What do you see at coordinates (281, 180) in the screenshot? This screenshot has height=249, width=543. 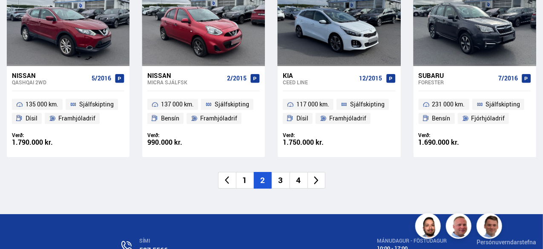 I see `li: 3` at bounding box center [281, 180].